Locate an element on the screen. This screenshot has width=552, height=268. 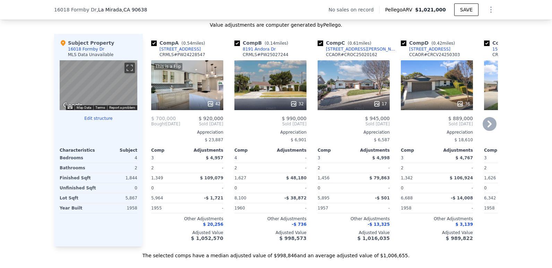
div: Adjusted Value is located at coordinates (187, 233).